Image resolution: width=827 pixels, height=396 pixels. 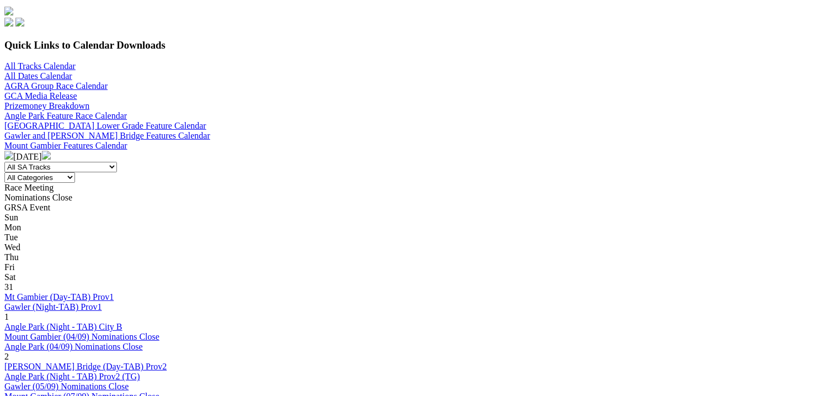 What do you see at coordinates (413, 247) in the screenshot?
I see `div: Wed` at bounding box center [413, 247].